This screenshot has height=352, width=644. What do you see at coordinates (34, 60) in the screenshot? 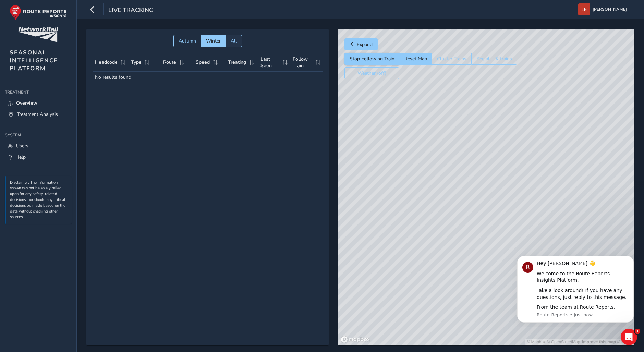
I see `span: SEASONAL INTELLIGENCE PLATFORM` at bounding box center [34, 60].